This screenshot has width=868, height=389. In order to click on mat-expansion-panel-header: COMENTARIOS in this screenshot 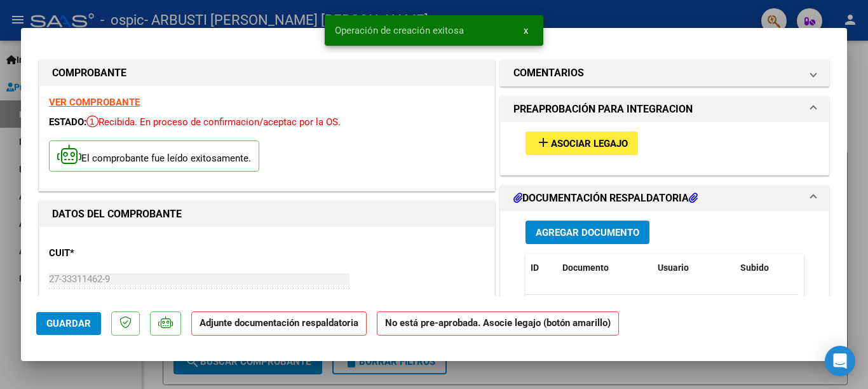, I will do `click(665, 73)`.